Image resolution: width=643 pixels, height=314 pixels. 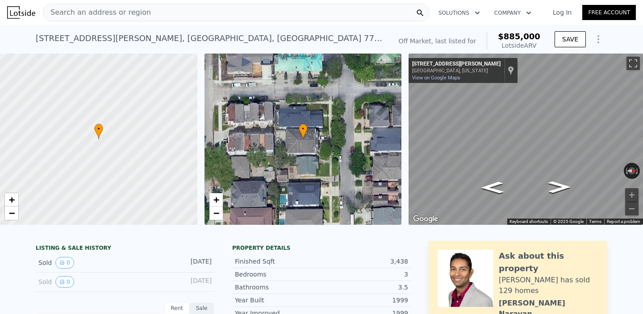 What do you see at coordinates (21, 13) in the screenshot?
I see `img: Lotside` at bounding box center [21, 13].